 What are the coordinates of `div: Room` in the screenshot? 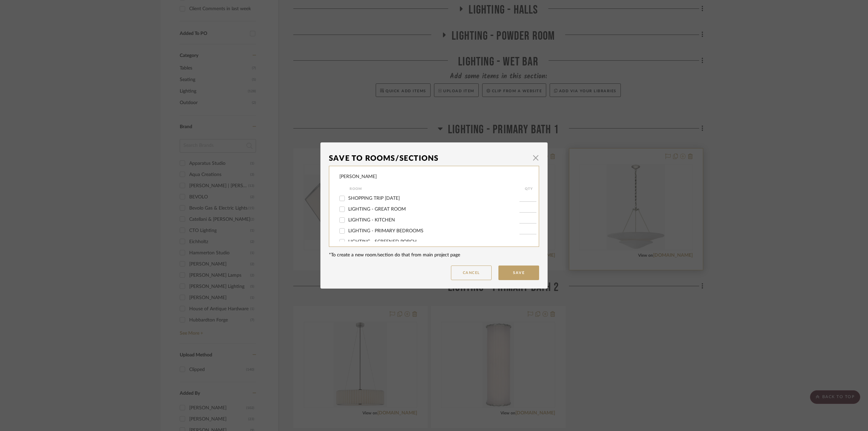 It's located at (434, 189).